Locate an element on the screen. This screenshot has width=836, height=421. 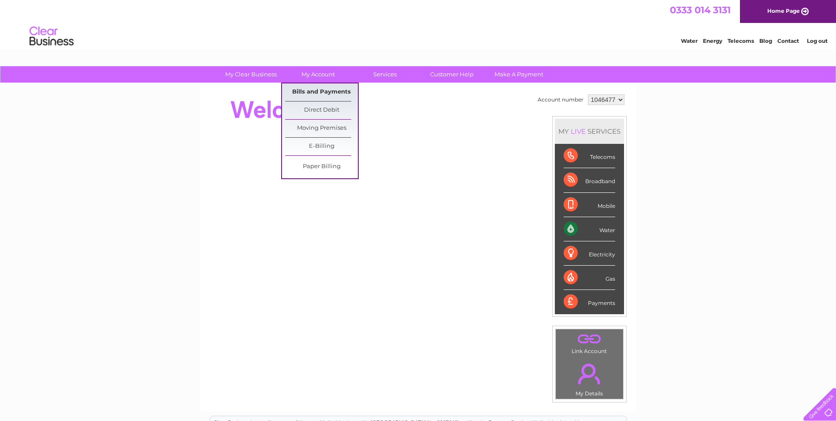
div: Water is located at coordinates (589, 229).